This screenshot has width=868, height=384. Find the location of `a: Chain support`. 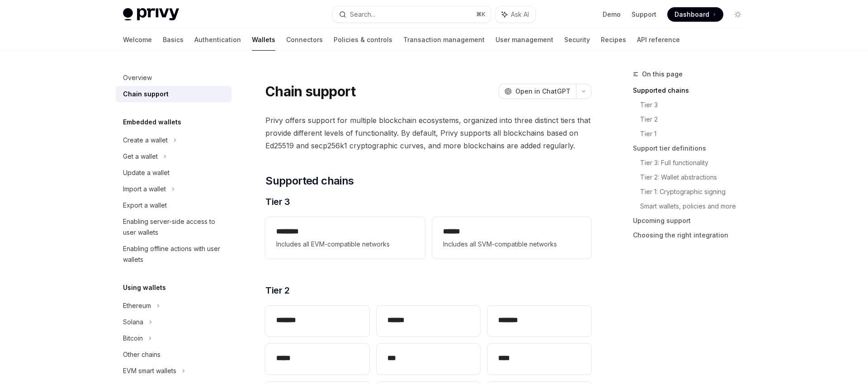

a: Chain support is located at coordinates (174, 94).